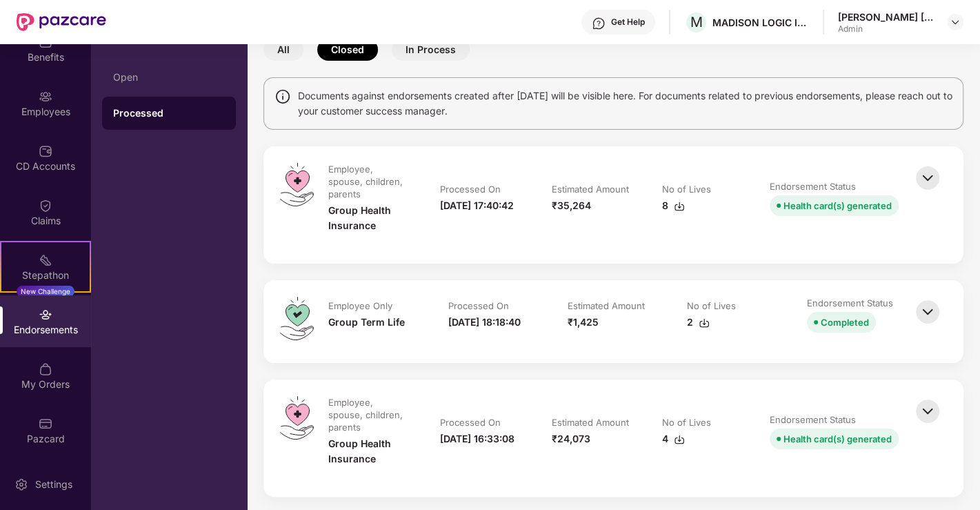 This screenshot has height=510, width=980. Describe the element at coordinates (583, 322) in the screenshot. I see `div: ₹1,425` at that location.